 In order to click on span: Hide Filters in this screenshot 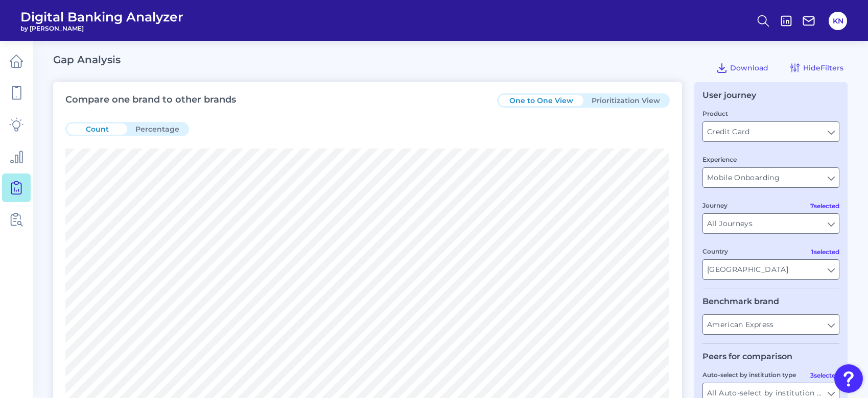, I will do `click(823, 68)`.